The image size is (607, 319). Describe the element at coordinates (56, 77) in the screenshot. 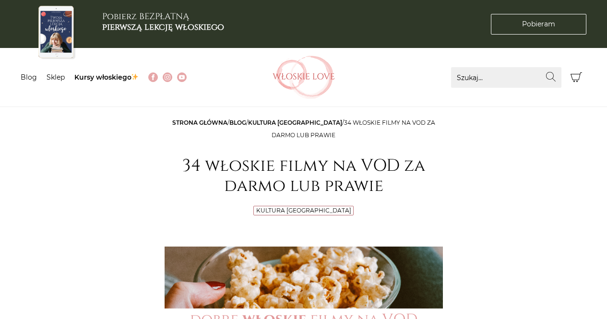

I see `a: Sklep` at that location.